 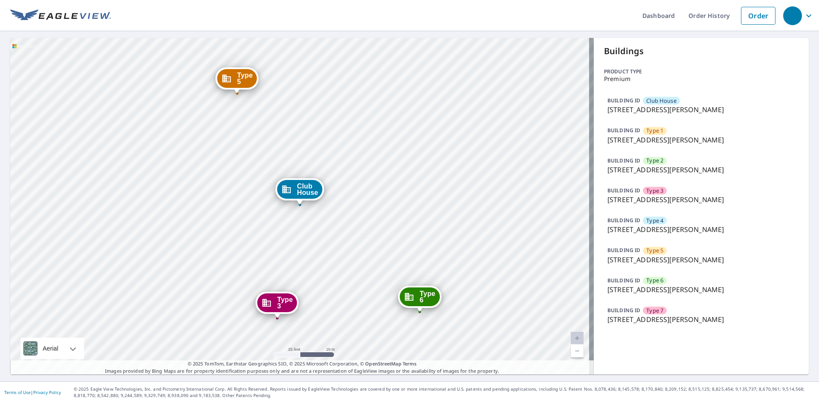 I want to click on p: Images provided by Bing Maps are for property identification purposes only and are not a represen..., so click(x=302, y=367).